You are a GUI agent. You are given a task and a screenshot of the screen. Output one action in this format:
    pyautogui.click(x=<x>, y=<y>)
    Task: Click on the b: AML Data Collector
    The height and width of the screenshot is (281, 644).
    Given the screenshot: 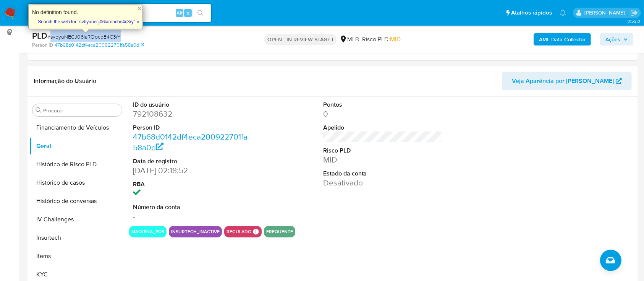 What is the action you would take?
    pyautogui.click(x=562, y=39)
    